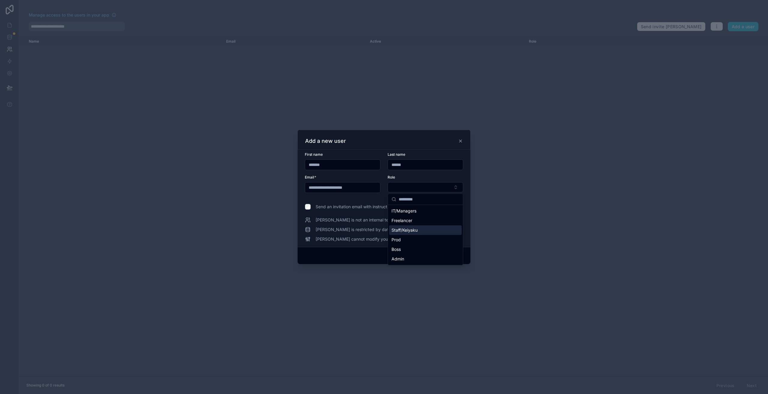  I want to click on h3: Add a new user, so click(326, 141).